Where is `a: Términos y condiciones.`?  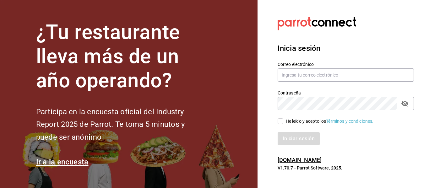 a: Términos y condiciones. is located at coordinates (350, 121).